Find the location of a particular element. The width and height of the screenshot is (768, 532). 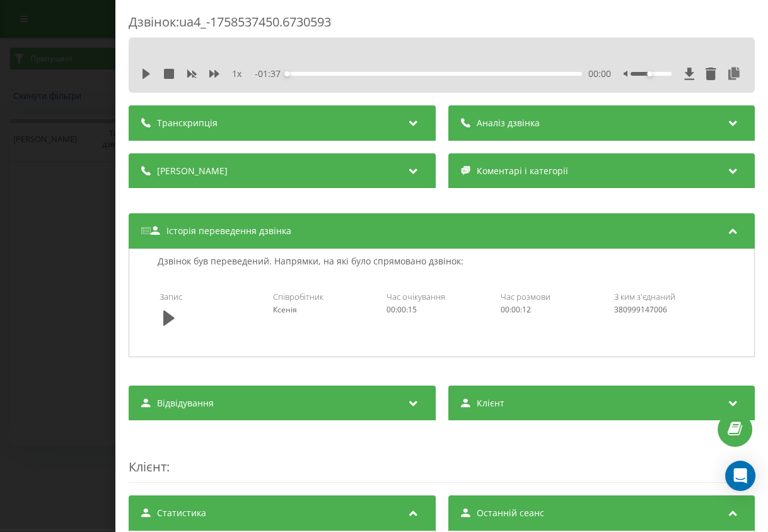

div: 380999147006 is located at coordinates (669, 310).